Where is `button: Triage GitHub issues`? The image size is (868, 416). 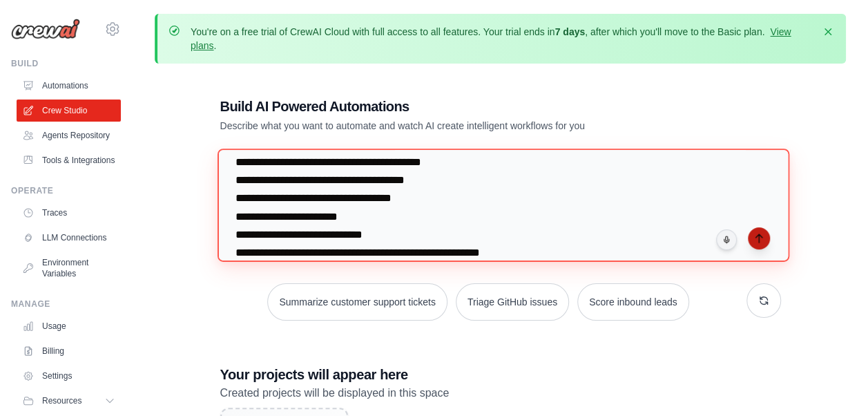
button: Triage GitHub issues is located at coordinates (513, 302).